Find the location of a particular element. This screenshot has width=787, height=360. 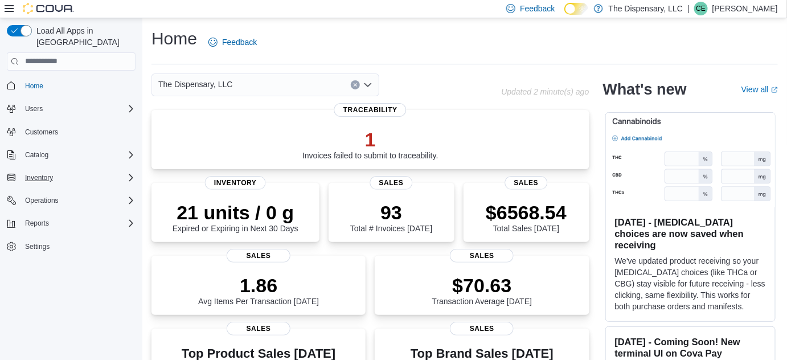

svg: External link is located at coordinates (775, 90).